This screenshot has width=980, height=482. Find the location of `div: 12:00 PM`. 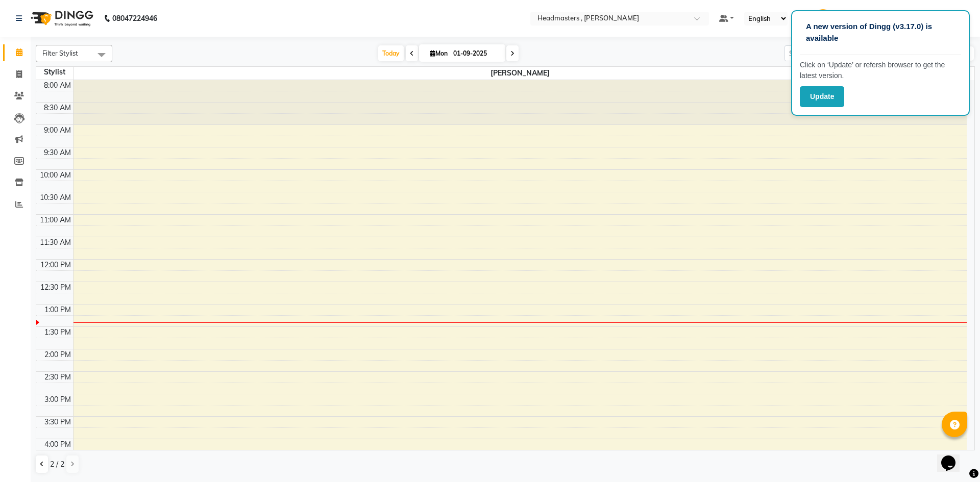

div: 12:00 PM is located at coordinates (56, 265).